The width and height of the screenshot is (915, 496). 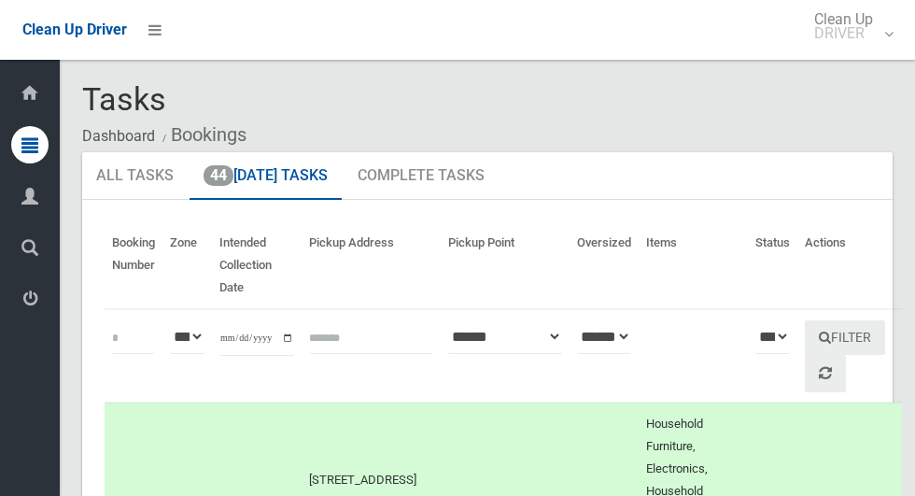 What do you see at coordinates (505, 265) in the screenshot?
I see `th: Pickup Point` at bounding box center [505, 265].